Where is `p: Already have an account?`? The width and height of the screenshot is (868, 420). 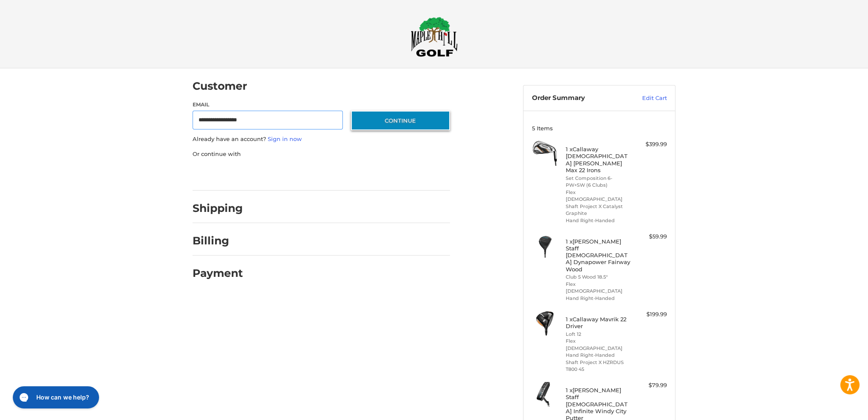
p: Already have an account? is located at coordinates (321, 139).